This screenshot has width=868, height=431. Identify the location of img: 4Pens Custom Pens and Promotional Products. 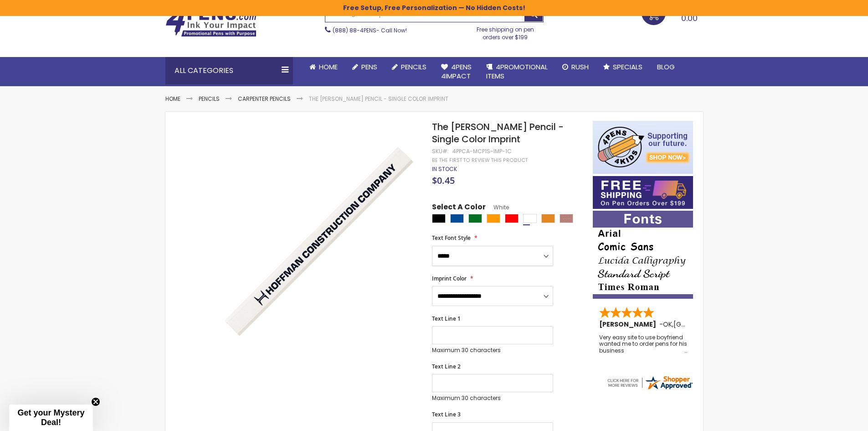
(211, 22).